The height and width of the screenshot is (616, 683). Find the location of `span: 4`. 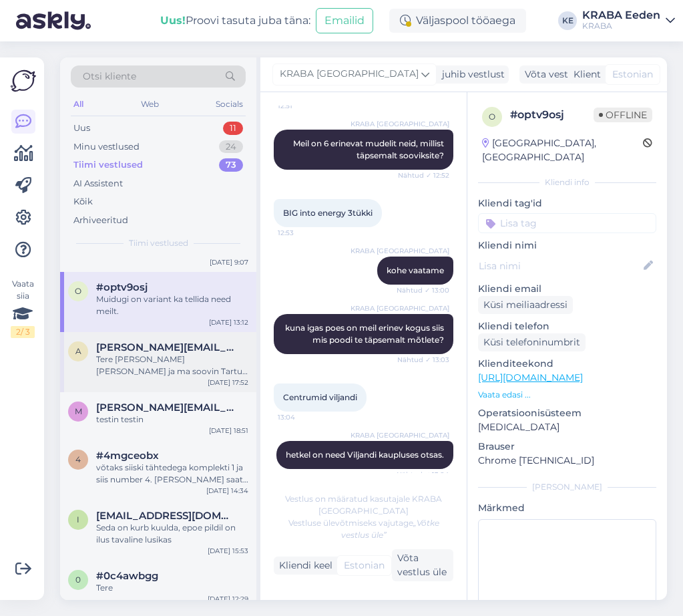

span: 4 is located at coordinates (78, 459).